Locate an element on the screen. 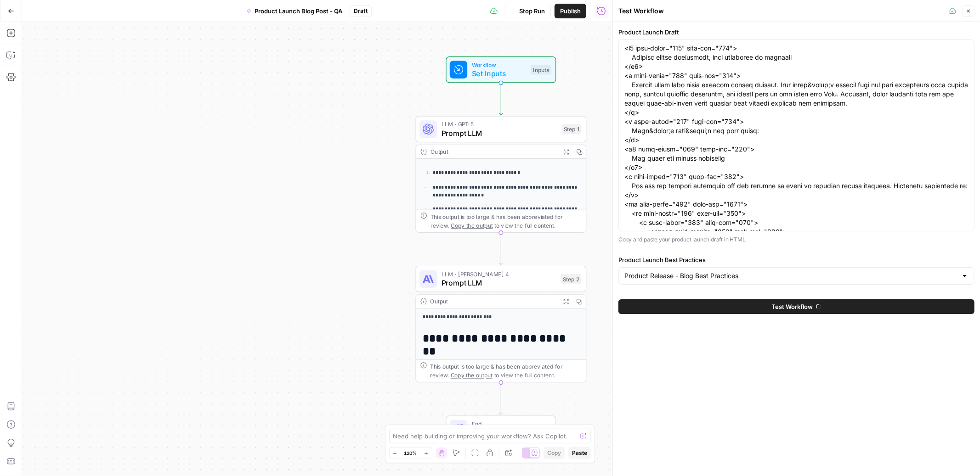  span: 120% is located at coordinates (411, 453).